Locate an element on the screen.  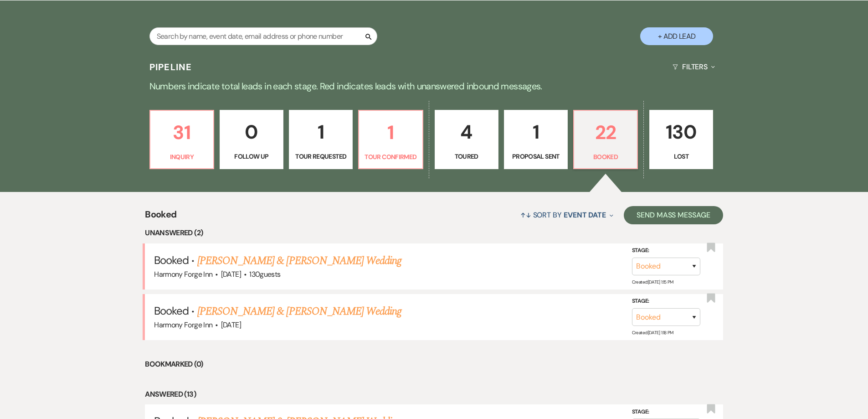
p: Booked is located at coordinates (606, 157).